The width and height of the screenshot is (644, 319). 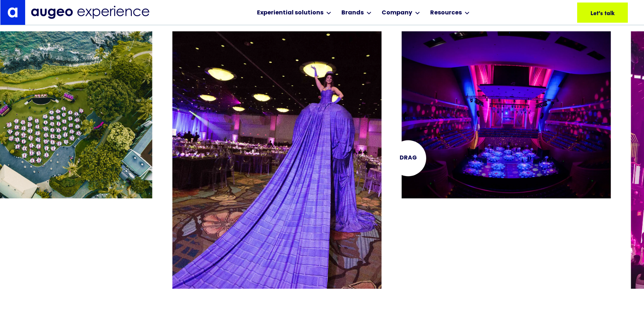 I want to click on div: Company, so click(x=397, y=13).